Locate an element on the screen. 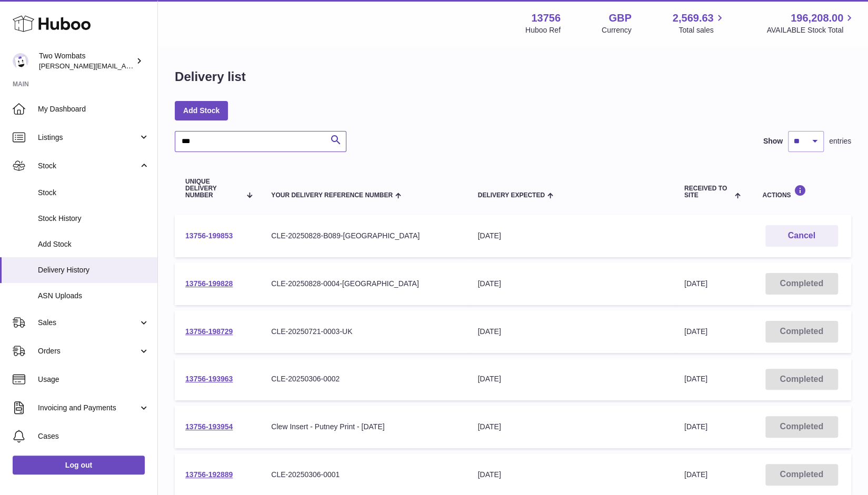  a: 13756-192889 is located at coordinates (209, 474).